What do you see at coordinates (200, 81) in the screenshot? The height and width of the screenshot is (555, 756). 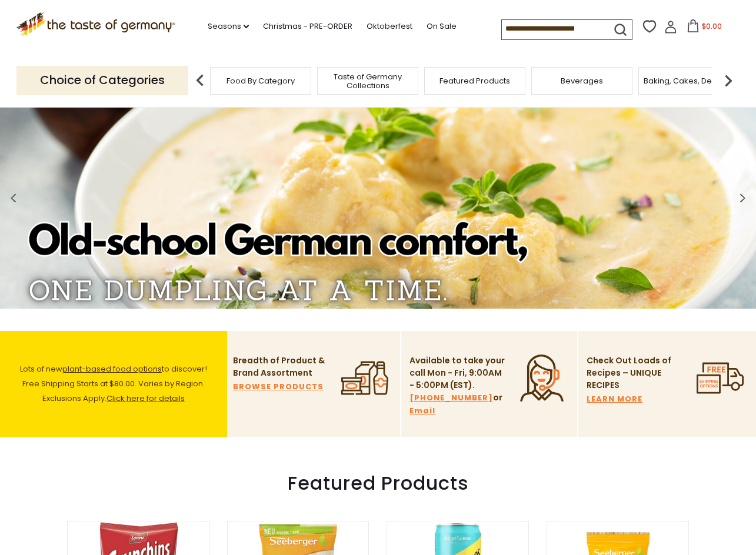 I see `img: previous arrow` at bounding box center [200, 81].